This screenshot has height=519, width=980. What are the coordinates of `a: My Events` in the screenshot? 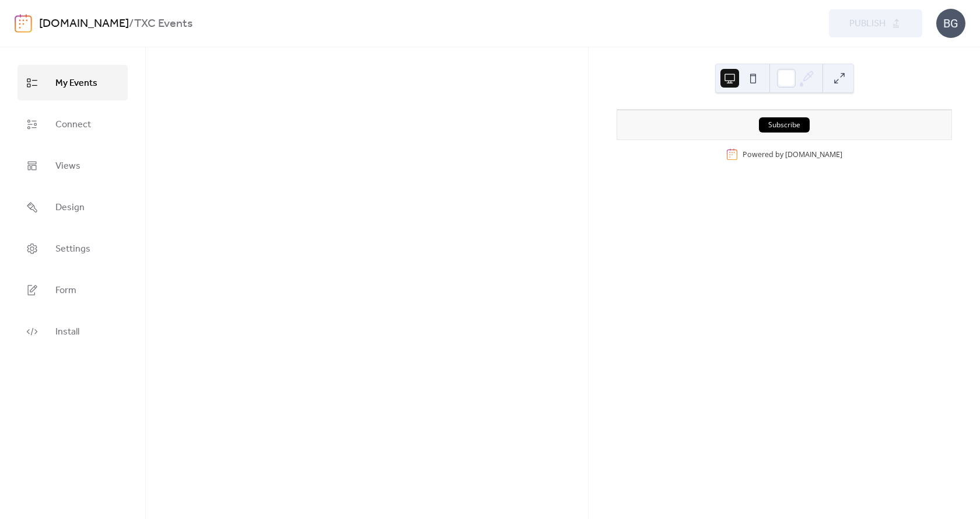 It's located at (73, 82).